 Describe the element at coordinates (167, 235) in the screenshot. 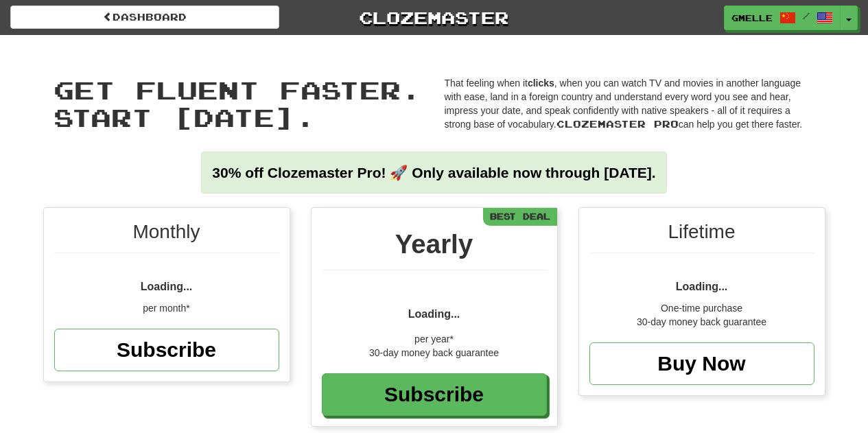

I see `div: Monthly` at that location.